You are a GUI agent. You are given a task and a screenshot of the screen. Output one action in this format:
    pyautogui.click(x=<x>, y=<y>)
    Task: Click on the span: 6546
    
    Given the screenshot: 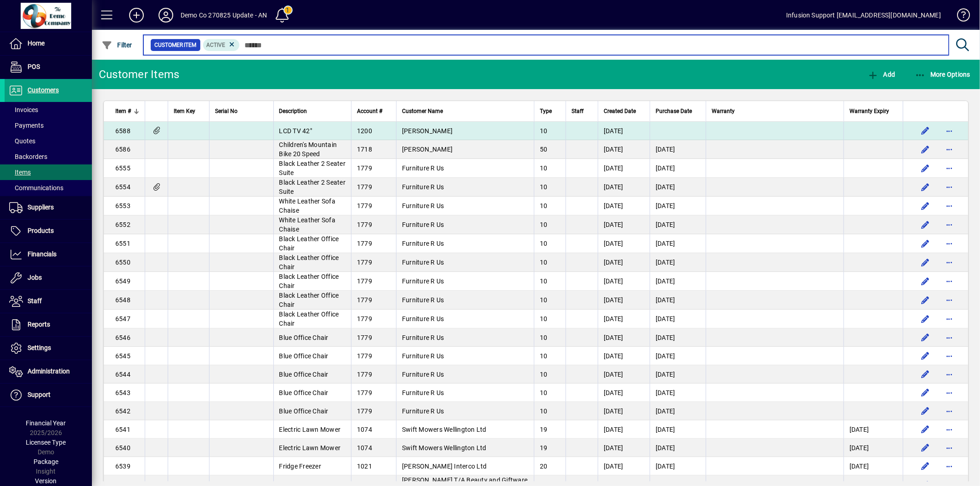 What is the action you would take?
    pyautogui.click(x=123, y=337)
    